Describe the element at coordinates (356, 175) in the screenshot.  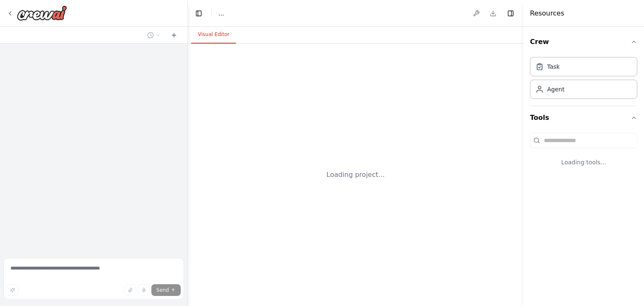
I see `div: Loading project...` at that location.